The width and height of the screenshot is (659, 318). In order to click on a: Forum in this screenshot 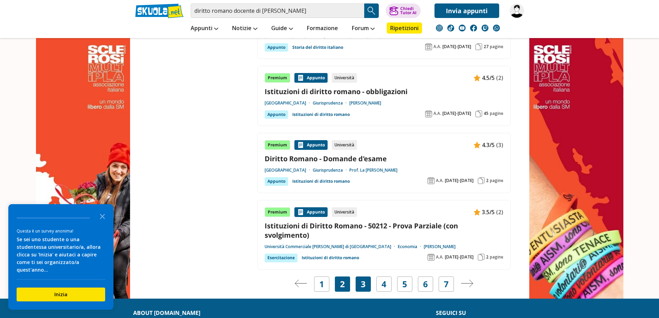, I will do `click(363, 29)`.